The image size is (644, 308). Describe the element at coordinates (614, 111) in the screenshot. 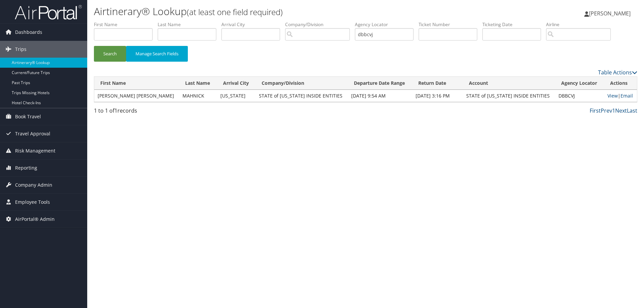

I see `a: 1` at that location.